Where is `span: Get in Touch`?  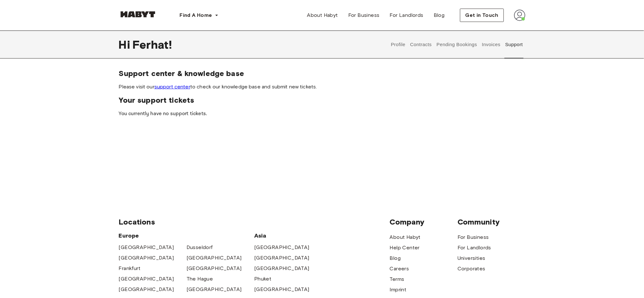 span: Get in Touch is located at coordinates (482, 15).